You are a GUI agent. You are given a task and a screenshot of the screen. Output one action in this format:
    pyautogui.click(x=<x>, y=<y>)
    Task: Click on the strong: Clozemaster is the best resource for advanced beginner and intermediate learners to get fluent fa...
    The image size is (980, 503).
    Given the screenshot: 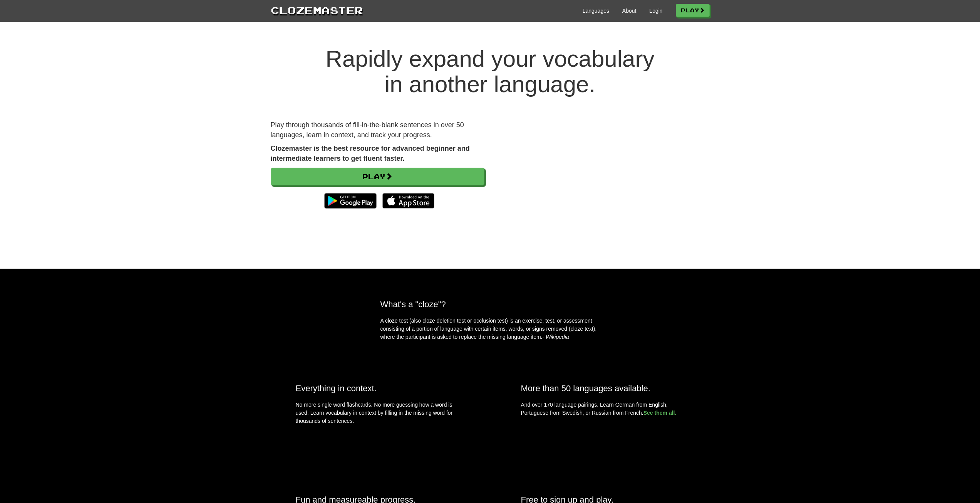 What is the action you would take?
    pyautogui.click(x=370, y=154)
    